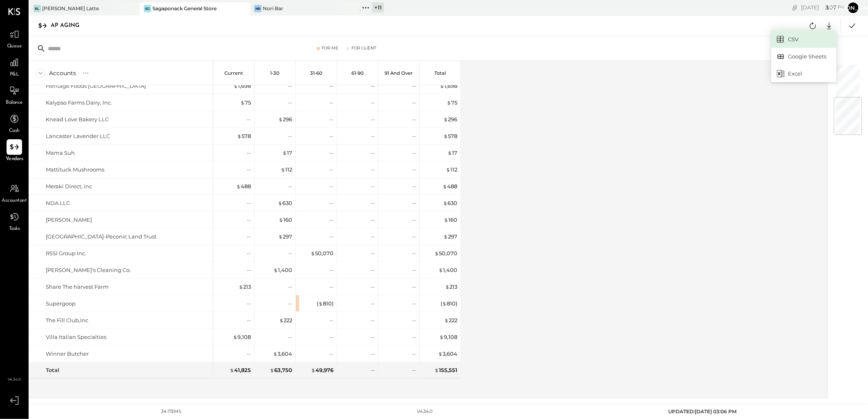  What do you see at coordinates (287, 153) in the screenshot?
I see `div: 17` at bounding box center [287, 153].